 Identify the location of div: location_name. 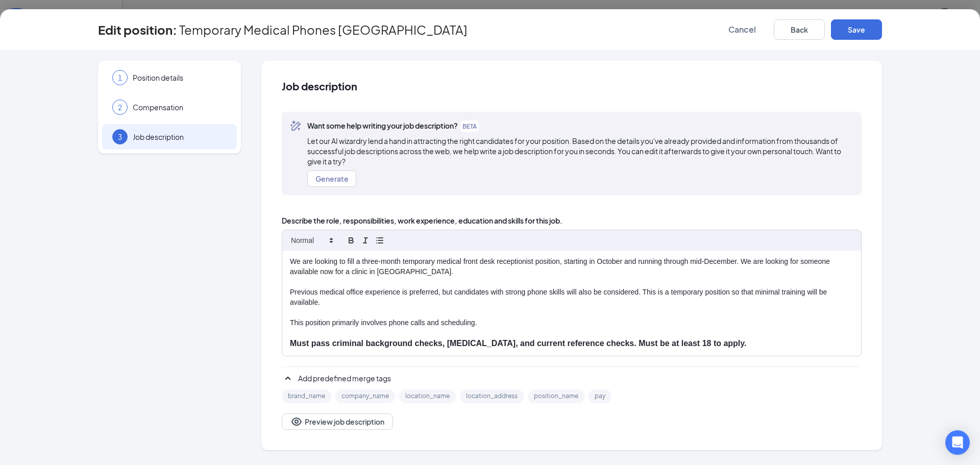
(427, 396).